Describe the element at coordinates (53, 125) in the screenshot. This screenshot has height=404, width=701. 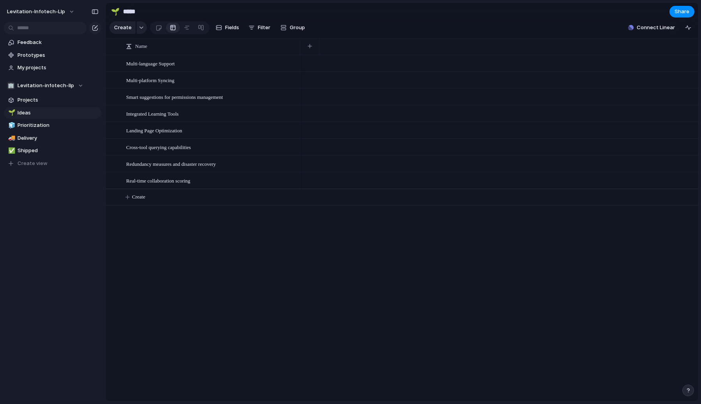
I see `div: 🧊Prioritization` at that location.